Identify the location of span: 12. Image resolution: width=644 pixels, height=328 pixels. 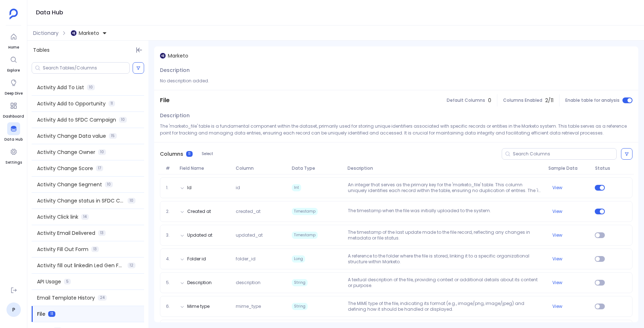
(132, 265).